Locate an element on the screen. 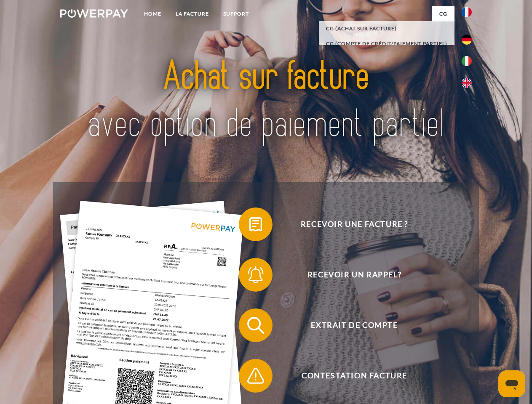  a: Recevoir une facture ? is located at coordinates (348, 224).